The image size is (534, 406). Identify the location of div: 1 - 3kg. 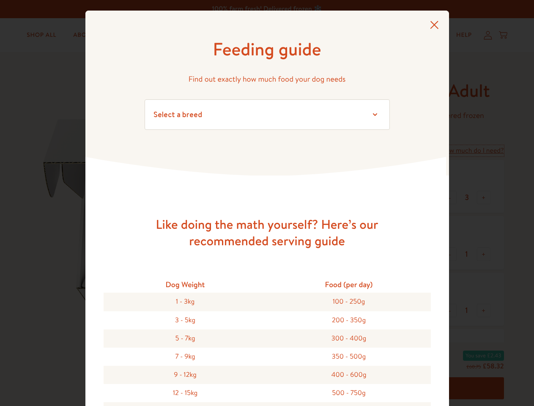
(185, 301).